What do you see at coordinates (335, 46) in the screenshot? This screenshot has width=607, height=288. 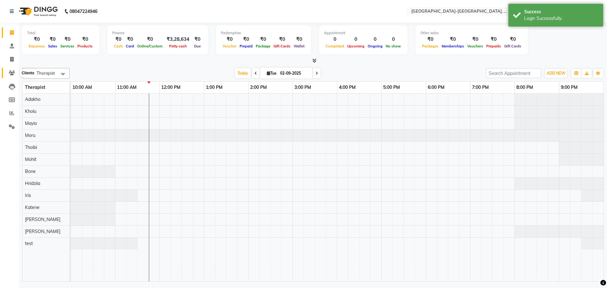 I see `span: Completed` at bounding box center [335, 46].